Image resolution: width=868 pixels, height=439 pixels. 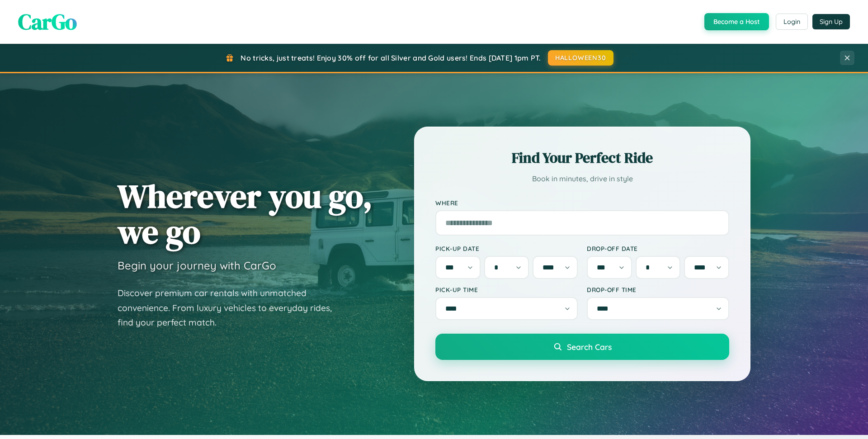 What do you see at coordinates (230, 308) in the screenshot?
I see `p: Discover premium car rentals with unmatched convenience. From luxury vehicles to everyday rides, ...` at bounding box center [230, 308].